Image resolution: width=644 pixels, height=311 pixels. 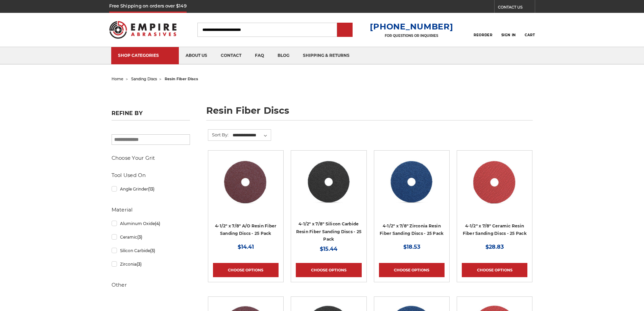 What do you see at coordinates (117, 79) in the screenshot?
I see `a: home` at bounding box center [117, 79].